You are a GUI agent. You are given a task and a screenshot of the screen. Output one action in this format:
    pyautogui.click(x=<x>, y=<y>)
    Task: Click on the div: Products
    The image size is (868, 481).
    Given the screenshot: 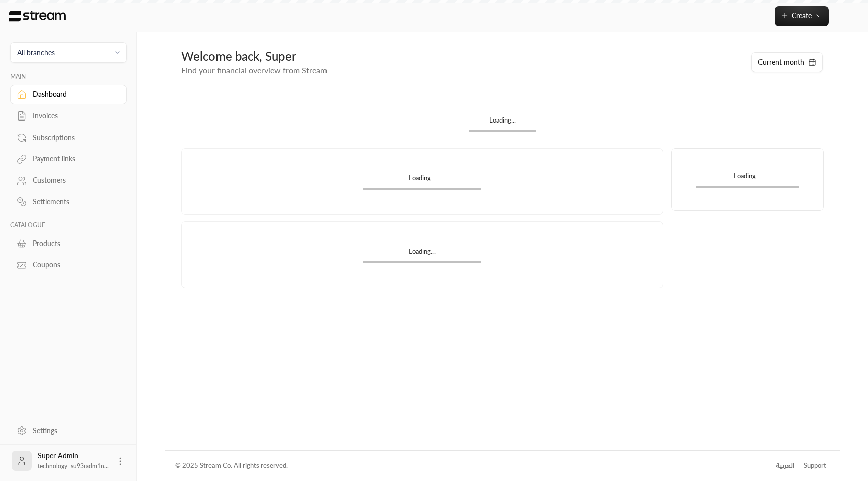 What is the action you would take?
    pyautogui.click(x=73, y=243)
    